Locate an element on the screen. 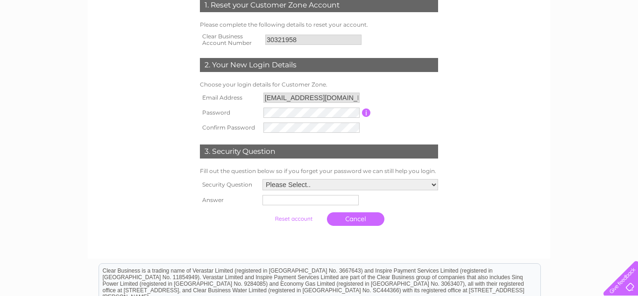 The image size is (638, 296). td: Fill out the question below so if you forget your password we can still help you login. is located at coordinates (319, 171).